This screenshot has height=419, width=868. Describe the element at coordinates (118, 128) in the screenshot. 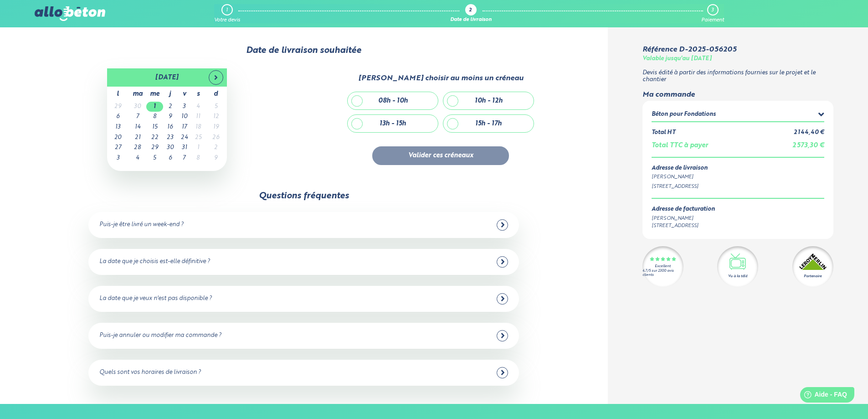

I see `td: 13` at that location.